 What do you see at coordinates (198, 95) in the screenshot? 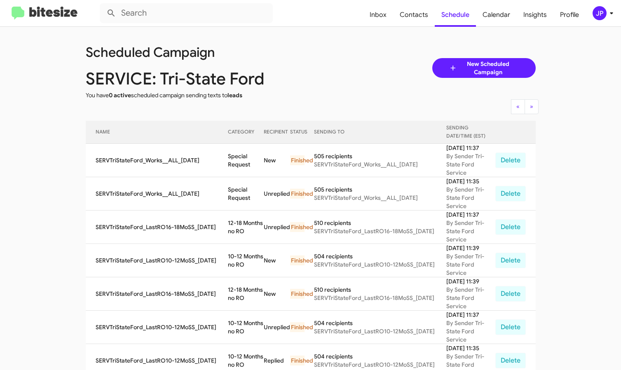
I see `div: You have scheduled campaign sending texts to` at bounding box center [198, 95].